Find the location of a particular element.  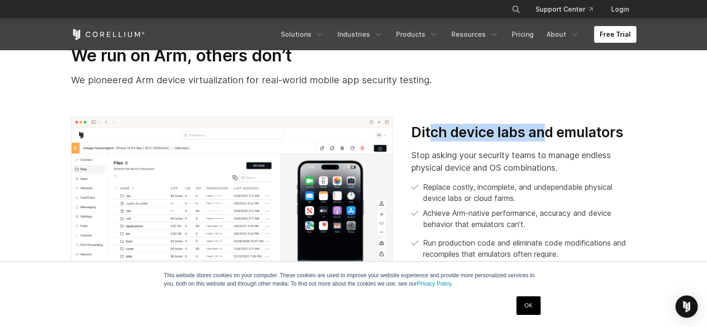

a: Free Trial is located at coordinates (615, 34).